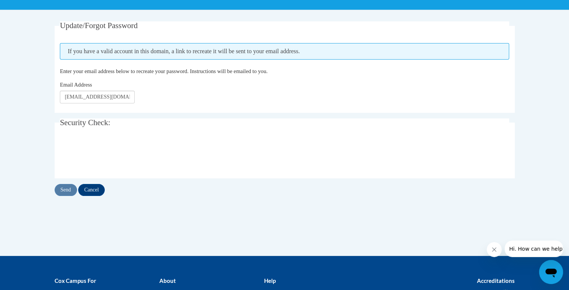 Image resolution: width=569 pixels, height=290 pixels. I want to click on b: About, so click(167, 280).